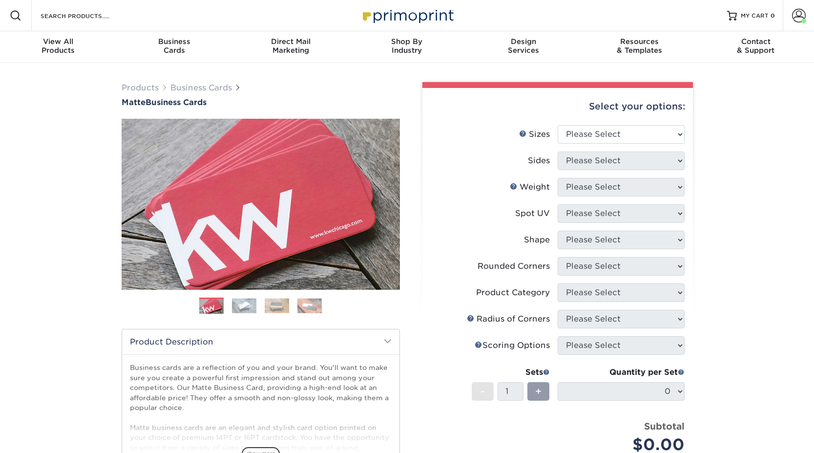 This screenshot has height=453, width=814. Describe the element at coordinates (640, 42) in the screenshot. I see `span: Resources` at that location.